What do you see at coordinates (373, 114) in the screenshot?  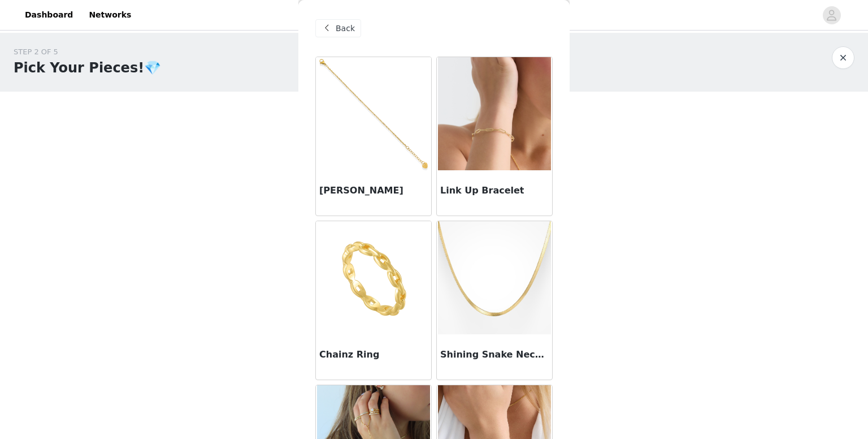 I see `img: Camila Bracelet` at bounding box center [373, 114].